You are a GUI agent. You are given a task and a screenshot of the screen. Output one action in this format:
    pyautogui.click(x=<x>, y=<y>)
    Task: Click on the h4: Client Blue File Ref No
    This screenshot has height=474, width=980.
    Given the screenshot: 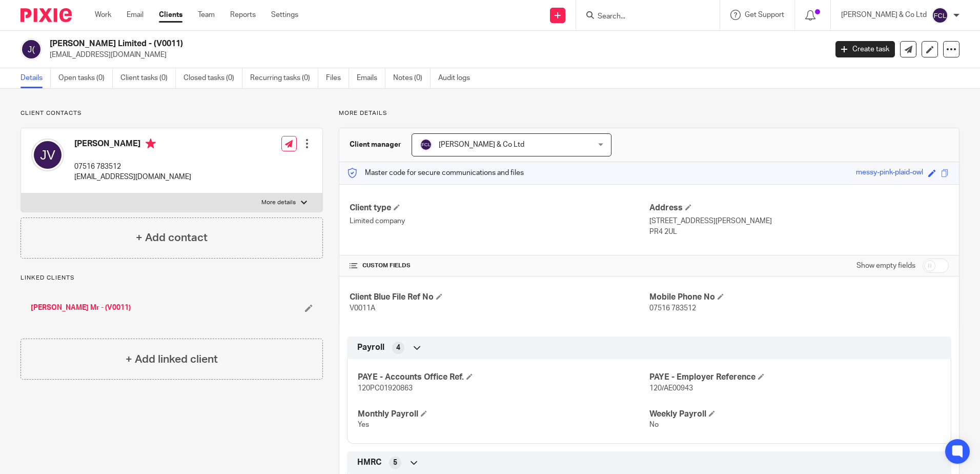 What is the action you would take?
    pyautogui.click(x=500, y=297)
    